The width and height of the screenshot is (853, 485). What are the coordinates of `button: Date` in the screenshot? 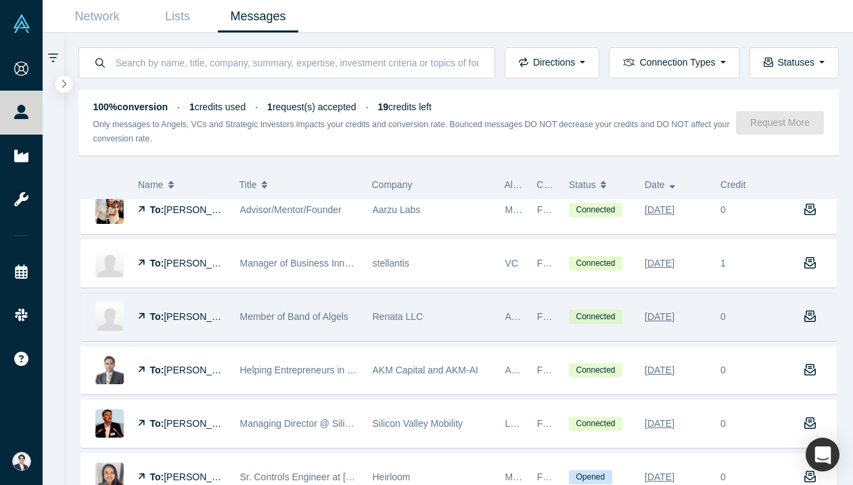 It's located at (675, 185).